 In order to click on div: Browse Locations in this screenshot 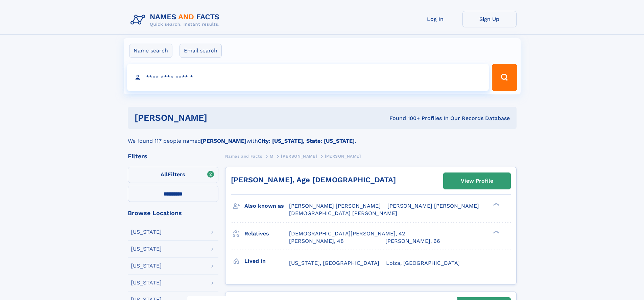, I will do `click(173, 213)`.